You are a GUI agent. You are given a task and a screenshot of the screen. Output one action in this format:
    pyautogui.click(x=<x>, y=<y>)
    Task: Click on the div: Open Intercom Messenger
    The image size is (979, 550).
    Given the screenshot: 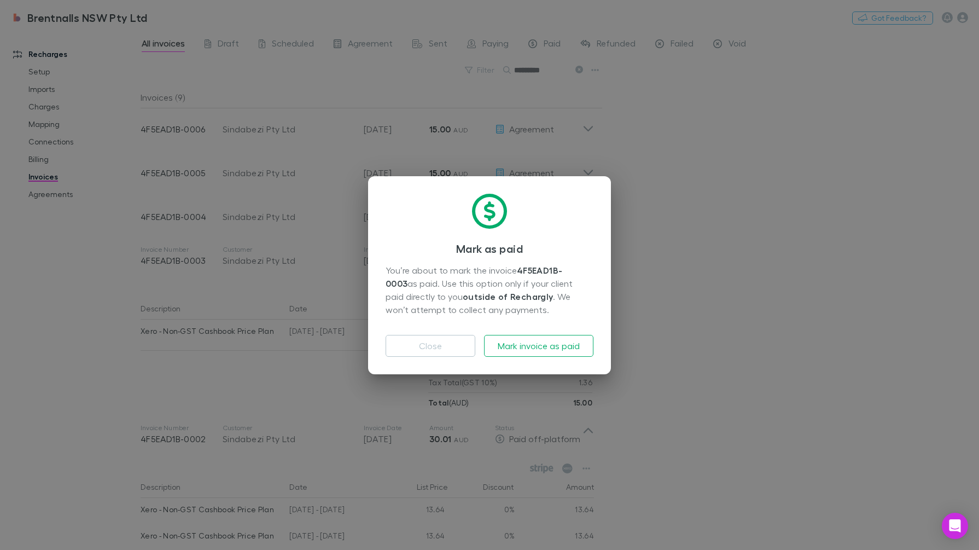 What is the action you would take?
    pyautogui.click(x=955, y=526)
    